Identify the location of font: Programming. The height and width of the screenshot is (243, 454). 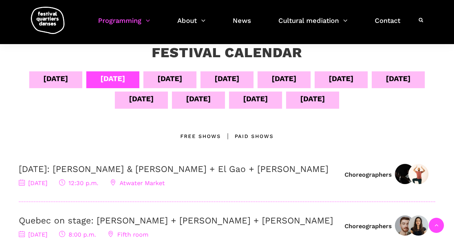
(120, 20).